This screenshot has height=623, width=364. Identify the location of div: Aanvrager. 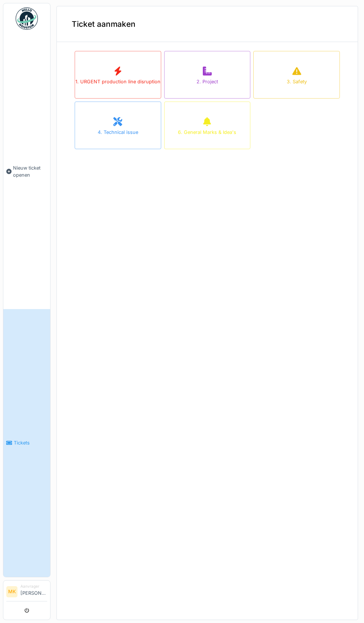
(34, 586).